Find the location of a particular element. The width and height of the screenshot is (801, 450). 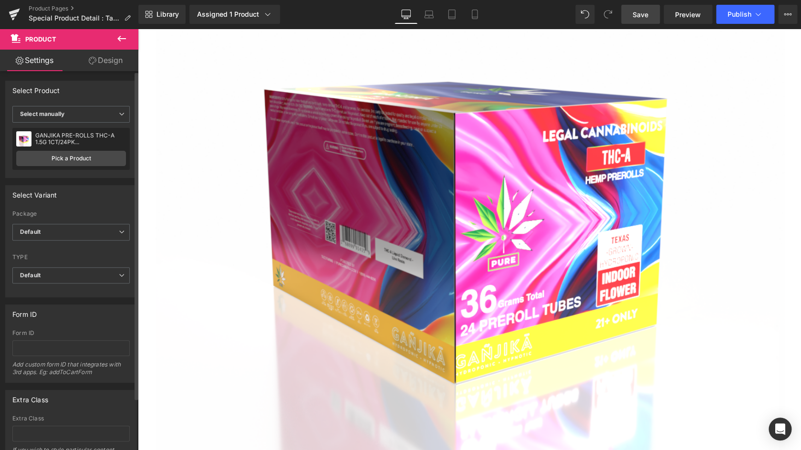

div: Select Variant is located at coordinates (35, 192).